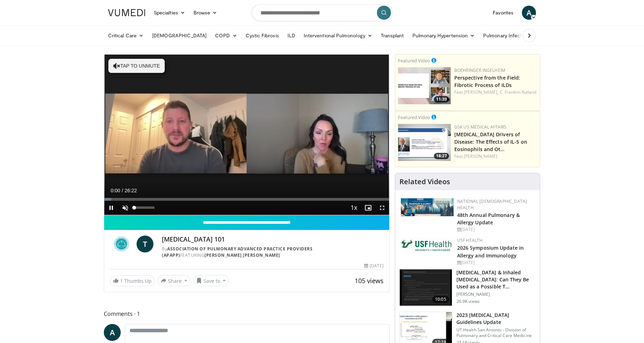  Describe the element at coordinates (368, 208) in the screenshot. I see `button: Enable picture-in-picture mode` at that location.